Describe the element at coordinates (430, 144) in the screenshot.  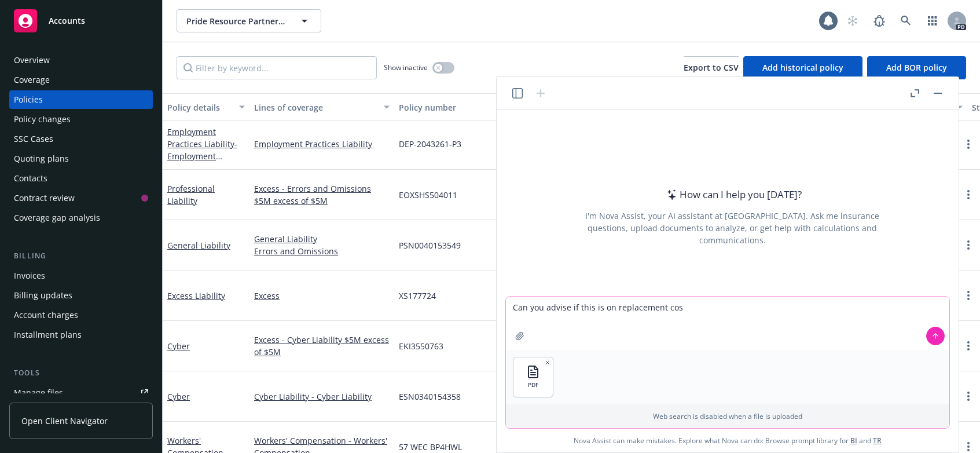
I see `span: DEP-2043261-P3` at that location.